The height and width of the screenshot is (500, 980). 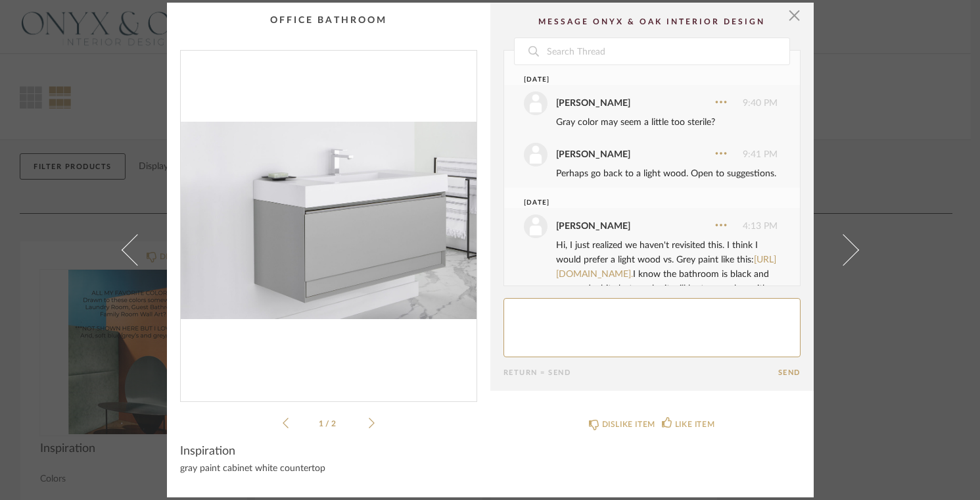 What do you see at coordinates (695, 424) in the screenshot?
I see `div: LIKE ITEM` at bounding box center [695, 424].